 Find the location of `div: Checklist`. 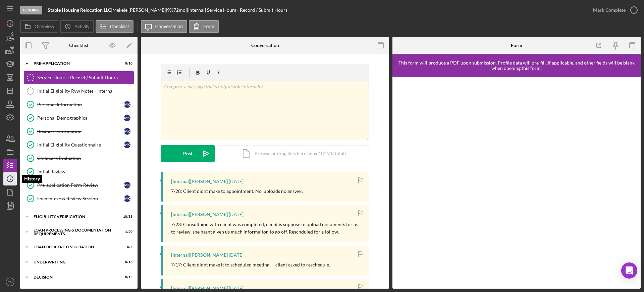

div: Checklist is located at coordinates (79, 45).